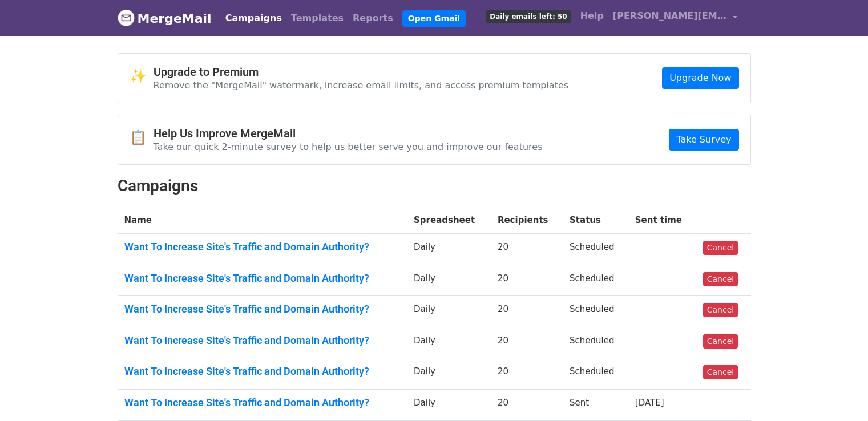  Describe the element at coordinates (373, 18) in the screenshot. I see `a: Reports` at that location.